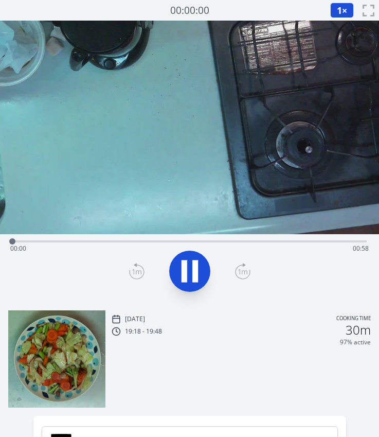  What do you see at coordinates (339, 10) in the screenshot?
I see `span: 1` at bounding box center [339, 10].